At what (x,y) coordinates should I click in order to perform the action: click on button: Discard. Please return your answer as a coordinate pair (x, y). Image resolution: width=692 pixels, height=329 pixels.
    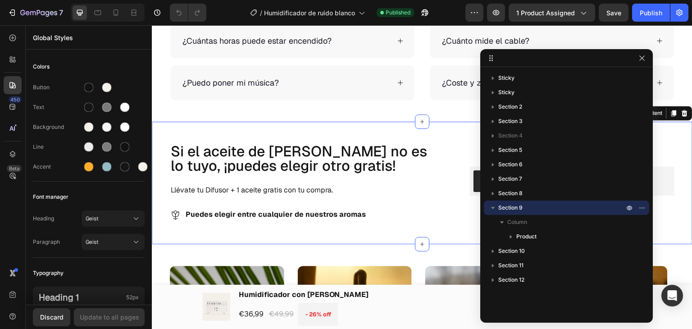
    Looking at the image, I should click on (51, 317).